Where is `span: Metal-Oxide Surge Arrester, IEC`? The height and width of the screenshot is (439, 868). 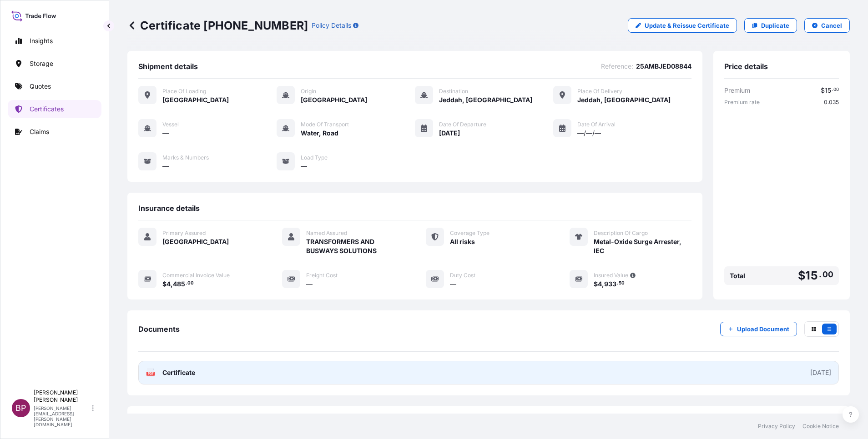 span: Metal-Oxide Surge Arrester, IEC is located at coordinates (642, 246).